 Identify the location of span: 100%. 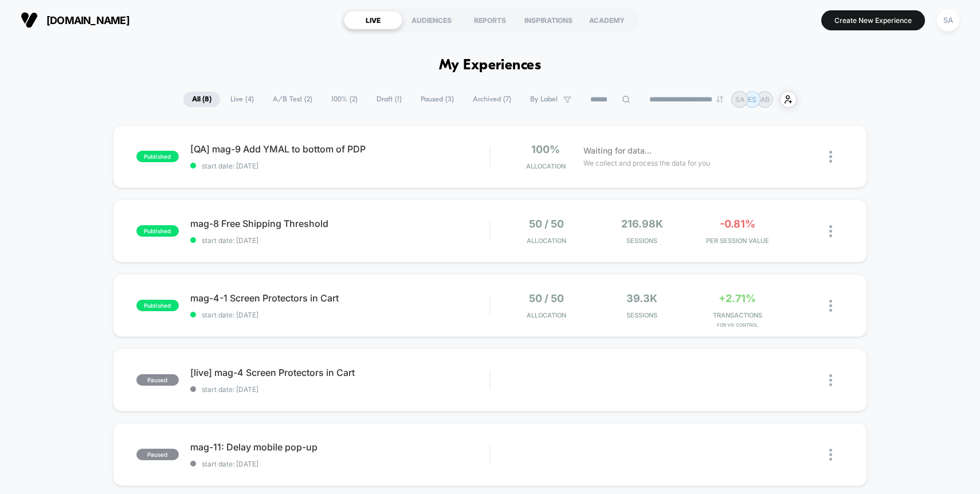
(546, 149).